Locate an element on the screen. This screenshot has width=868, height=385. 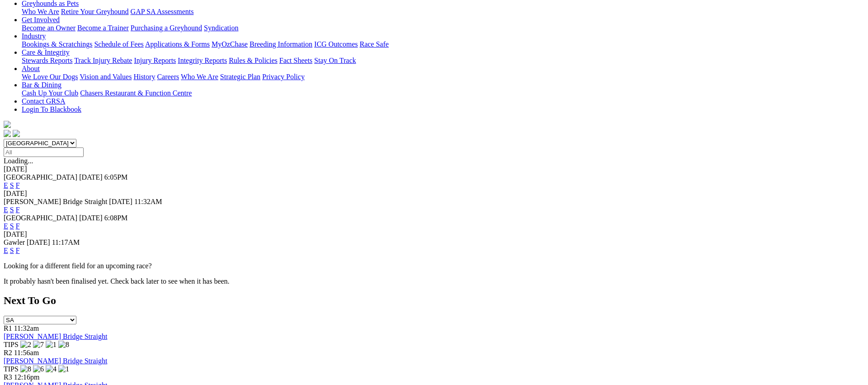
a: Track Injury Rebate is located at coordinates (103, 60).